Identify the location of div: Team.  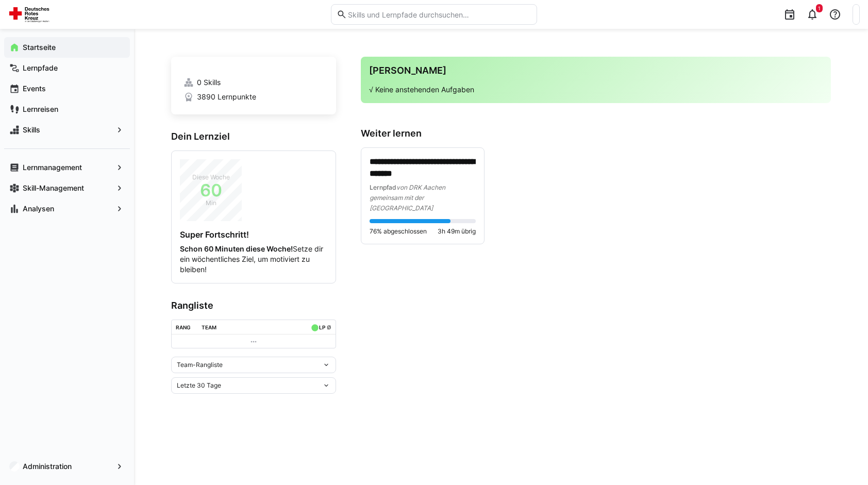
(209, 327).